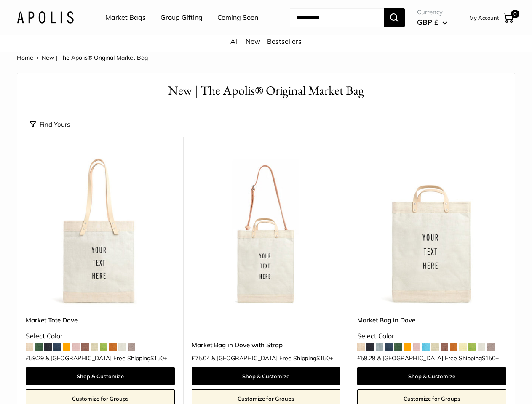 The image size is (532, 404). Describe the element at coordinates (238, 17) in the screenshot. I see `a: Coming Soon` at that location.